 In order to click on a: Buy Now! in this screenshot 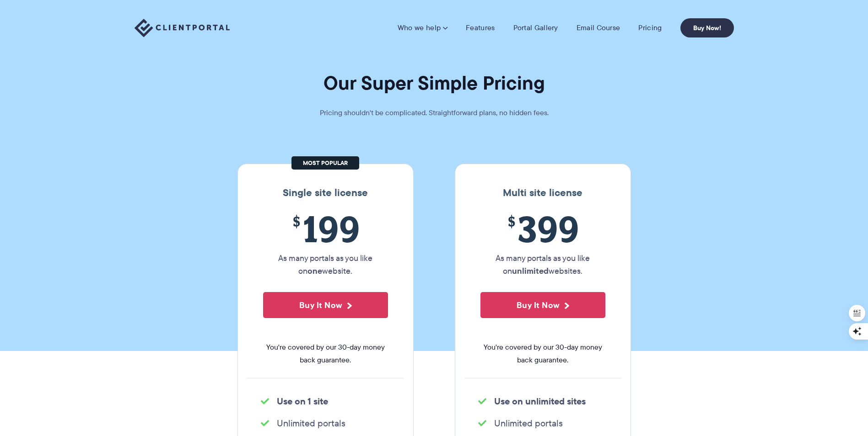, I will do `click(707, 28)`.